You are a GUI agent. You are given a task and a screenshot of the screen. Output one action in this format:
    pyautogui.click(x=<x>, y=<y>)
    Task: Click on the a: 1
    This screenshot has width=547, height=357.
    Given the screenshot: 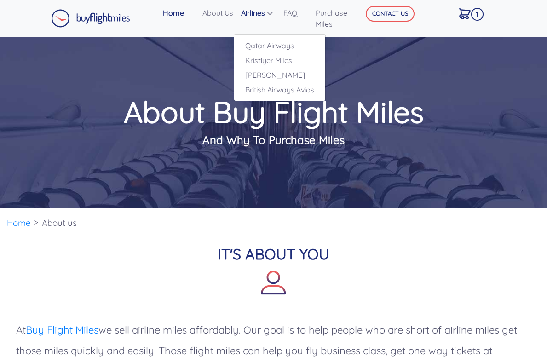 What is the action you would take?
    pyautogui.click(x=469, y=13)
    